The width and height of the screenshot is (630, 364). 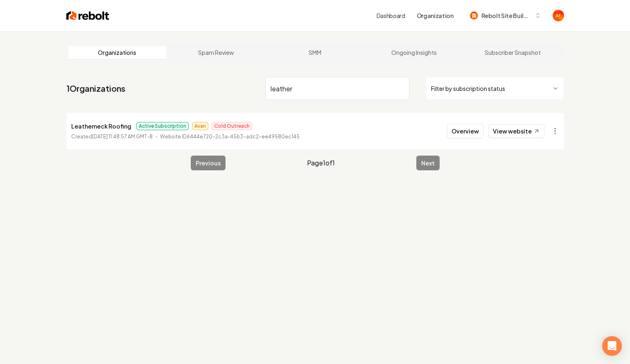 What do you see at coordinates (315, 53) in the screenshot?
I see `a: SMM` at bounding box center [315, 53].